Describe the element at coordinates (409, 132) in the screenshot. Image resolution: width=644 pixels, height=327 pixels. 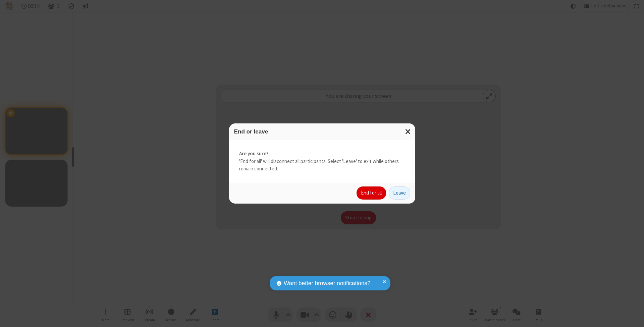
I see `button: Close modal` at that location.